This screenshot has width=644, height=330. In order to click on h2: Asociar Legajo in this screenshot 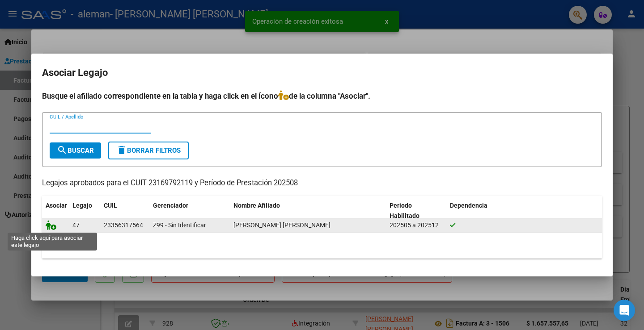, I will do `click(322, 73)`.